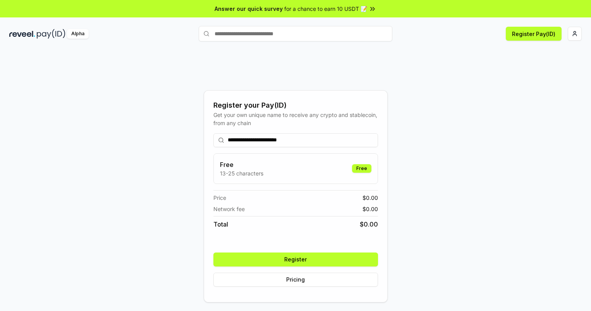  What do you see at coordinates (242, 165) in the screenshot?
I see `h3: Free` at bounding box center [242, 165].